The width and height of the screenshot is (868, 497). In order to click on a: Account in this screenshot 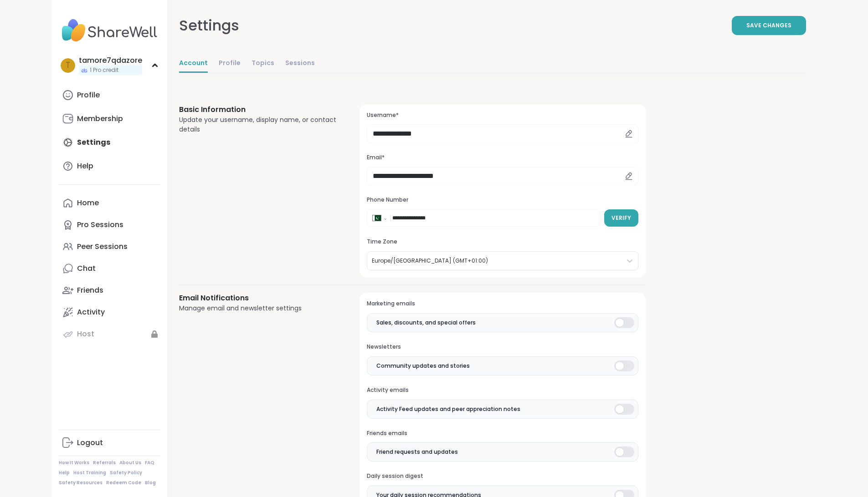, I will do `click(193, 64)`.